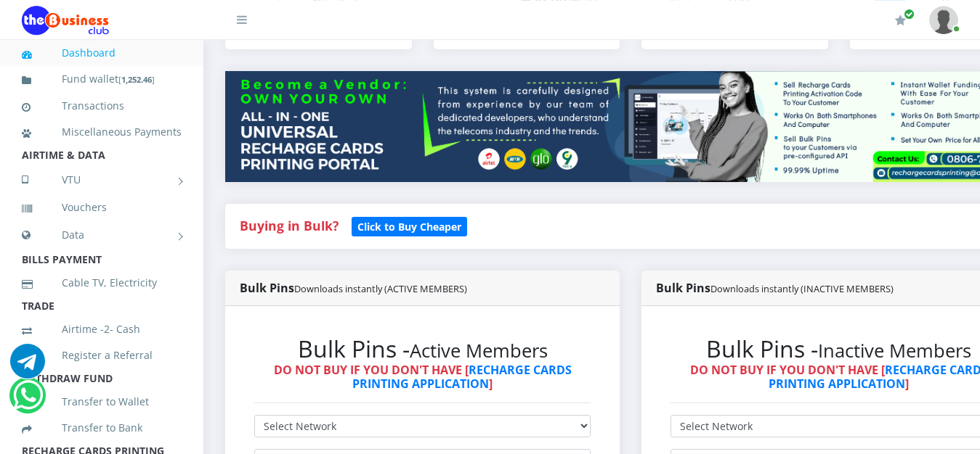 The image size is (980, 454). What do you see at coordinates (409, 226) in the screenshot?
I see `b: Click to Buy Cheaper` at bounding box center [409, 226].